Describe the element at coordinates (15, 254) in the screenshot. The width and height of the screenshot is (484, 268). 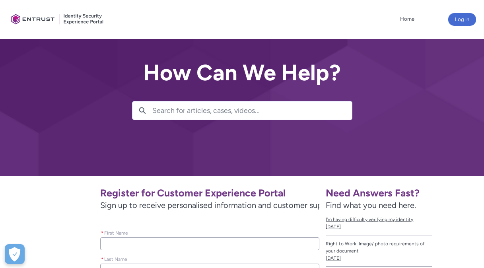
I see `div: Cookie Preferences` at that location.